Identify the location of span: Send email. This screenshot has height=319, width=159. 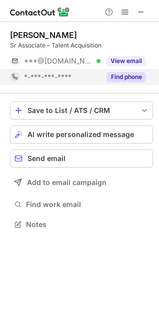
(47, 159).